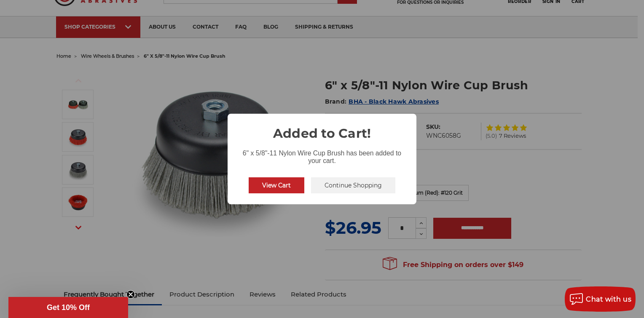  What do you see at coordinates (69, 308) in the screenshot?
I see `span: Get 10% Off` at bounding box center [69, 308].